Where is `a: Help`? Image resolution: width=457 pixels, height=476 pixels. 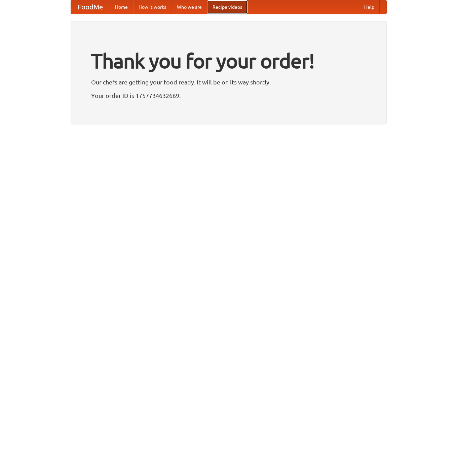
a: Help is located at coordinates (369, 7).